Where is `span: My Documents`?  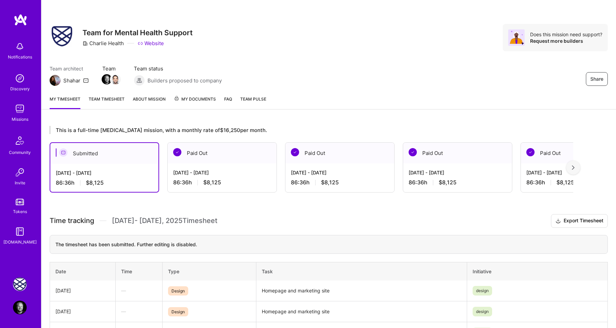 span: My Documents is located at coordinates (195, 99).